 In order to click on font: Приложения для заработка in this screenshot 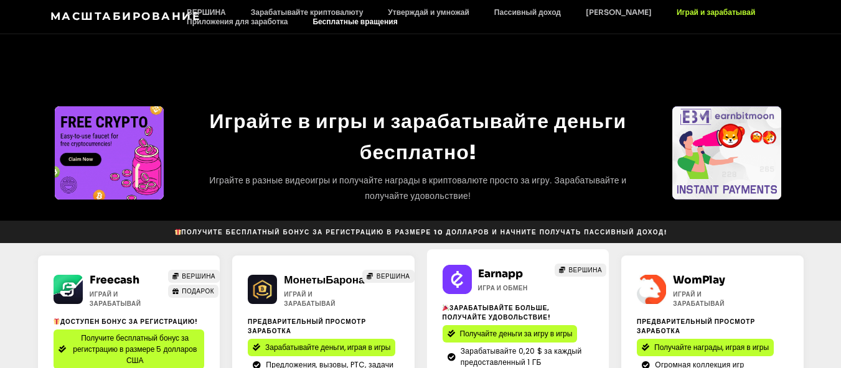, I will do `click(237, 21)`.